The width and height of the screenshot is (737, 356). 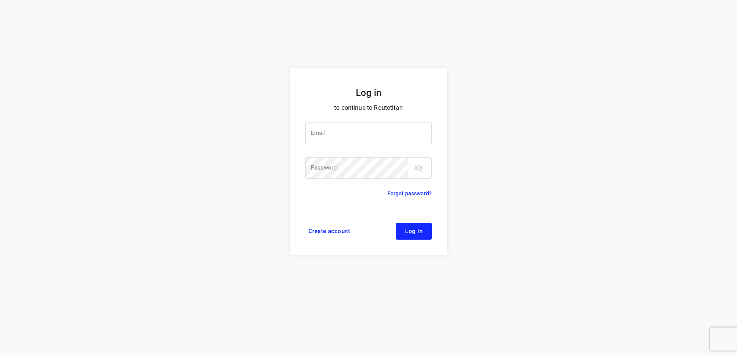 What do you see at coordinates (368, 93) in the screenshot?
I see `h5: Log in` at bounding box center [368, 93].